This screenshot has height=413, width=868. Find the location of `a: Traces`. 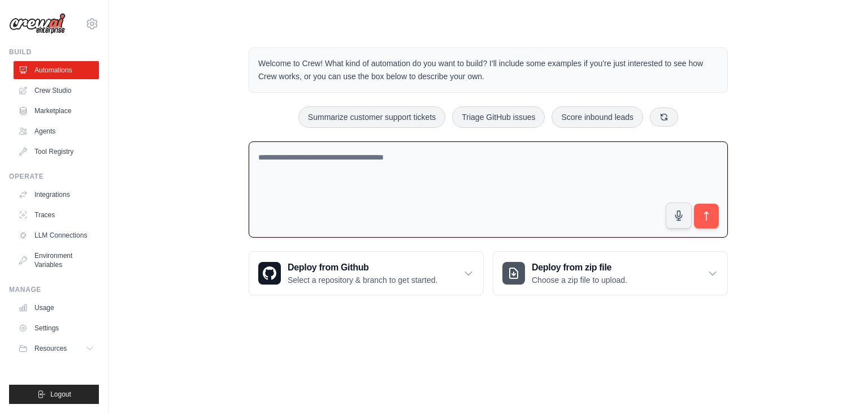

a: Traces is located at coordinates (56, 215).